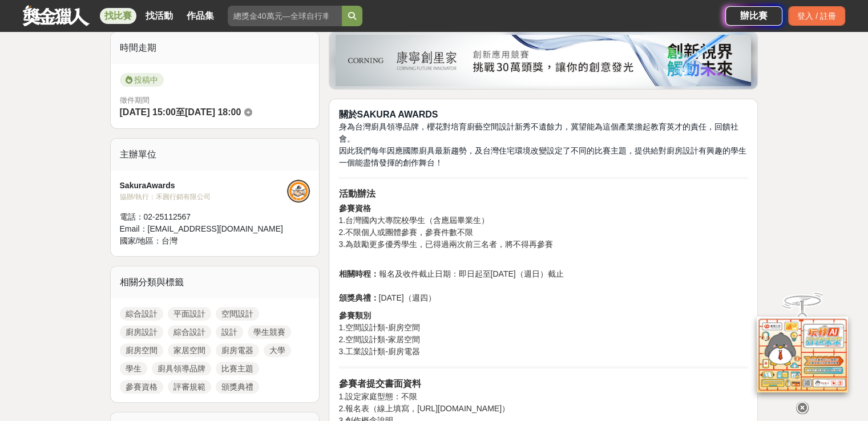 The width and height of the screenshot is (868, 421). What do you see at coordinates (142, 80) in the screenshot?
I see `span: 投稿中` at bounding box center [142, 80].